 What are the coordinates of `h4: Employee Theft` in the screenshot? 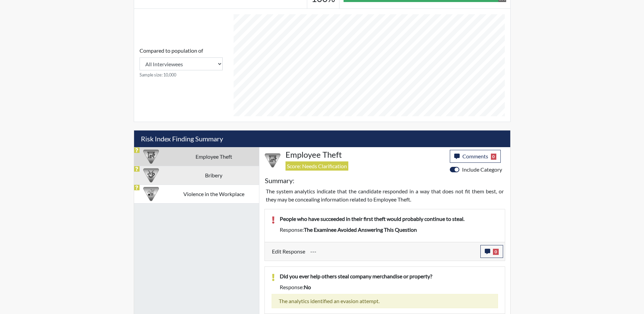 It's located at (365, 154).